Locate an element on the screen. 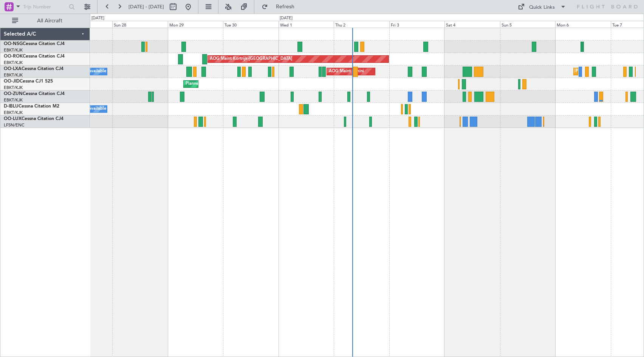 The width and height of the screenshot is (644, 357). span: OO-JID is located at coordinates (12, 81).